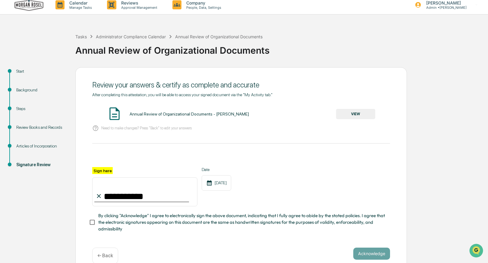 The width and height of the screenshot is (488, 263). Describe the element at coordinates (138, 3) in the screenshot. I see `p: Reviews` at that location.